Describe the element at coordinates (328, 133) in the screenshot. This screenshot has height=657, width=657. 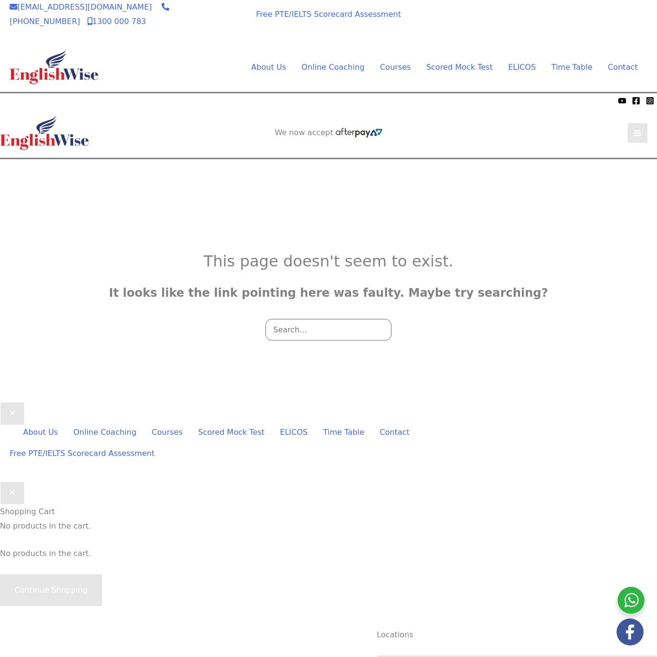
I see `aside: Header Widget 2` at that location.